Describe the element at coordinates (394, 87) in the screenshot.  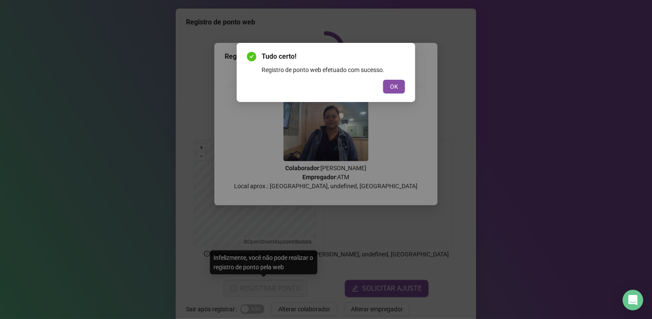
I see `button: OK` at that location.